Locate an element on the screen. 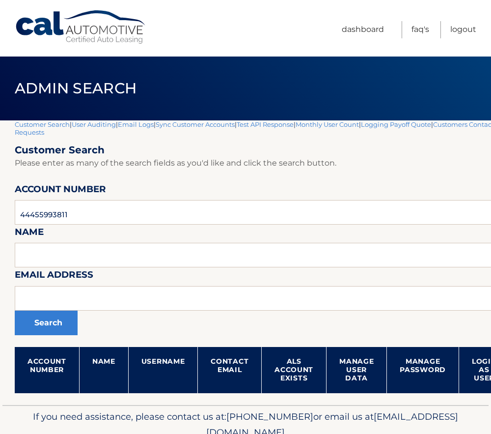 The width and height of the screenshot is (491, 434). th: Manage Password is located at coordinates (423, 370).